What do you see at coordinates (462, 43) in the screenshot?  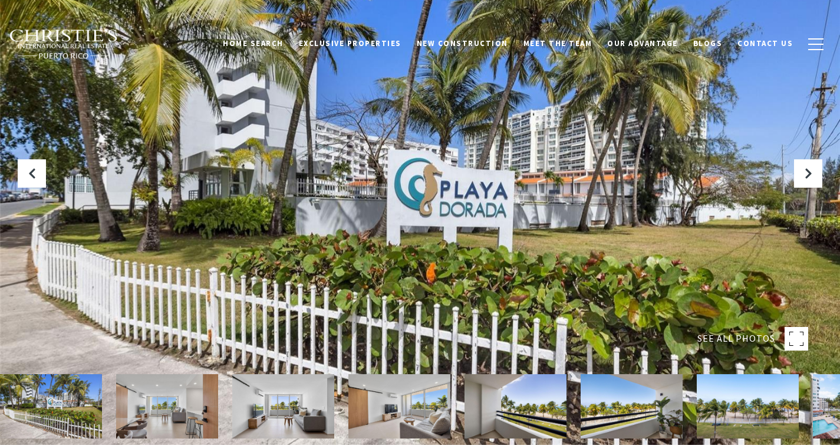 I see `span: New Construction` at bounding box center [462, 43].